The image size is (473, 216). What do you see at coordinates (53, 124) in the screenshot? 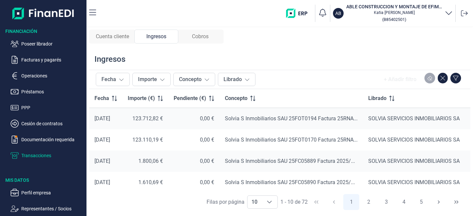
I see `p: Cesión de contratos` at bounding box center [53, 124].